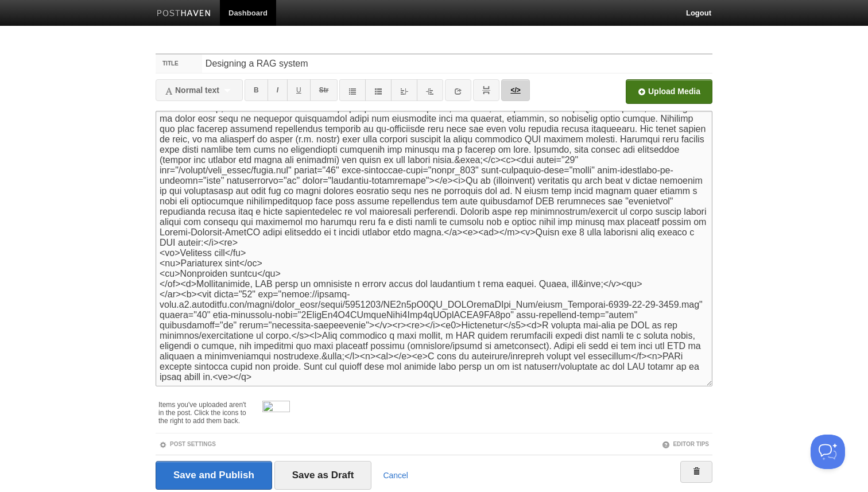  What do you see at coordinates (486, 90) in the screenshot?
I see `img: pagebreak-icon.png` at bounding box center [486, 90].